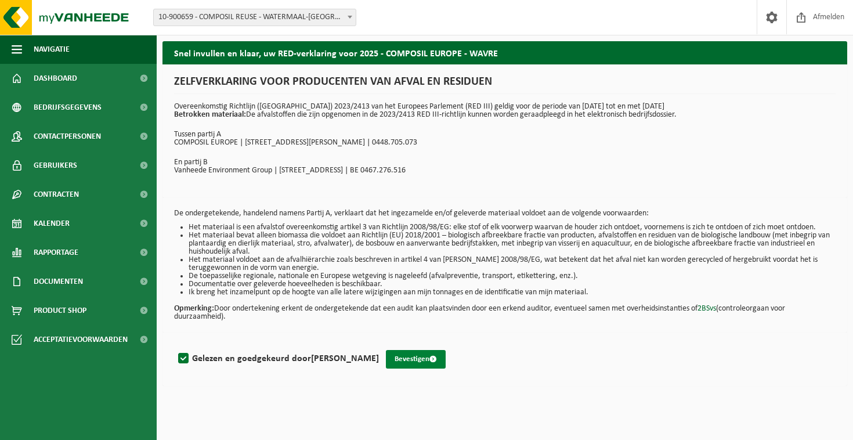 Image resolution: width=853 pixels, height=440 pixels. Describe the element at coordinates (81, 339) in the screenshot. I see `span: Acceptatievoorwaarden` at that location.